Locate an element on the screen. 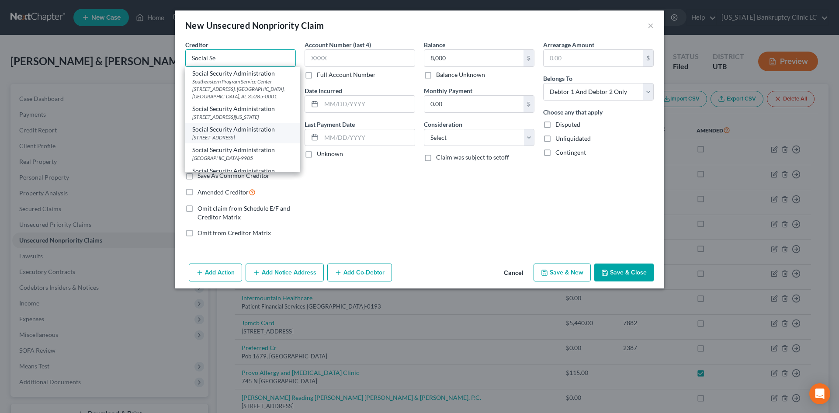 The height and width of the screenshot is (413, 839). button: Save & Close is located at coordinates (624, 273).